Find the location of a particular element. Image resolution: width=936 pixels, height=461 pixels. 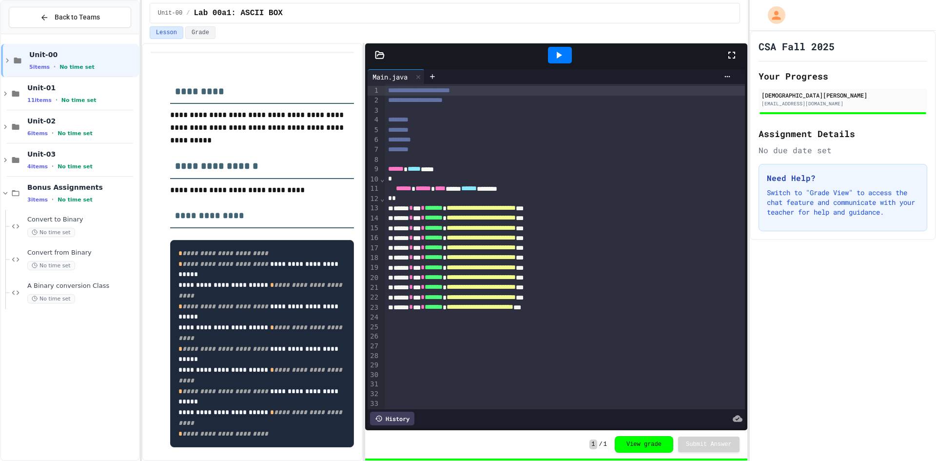

div: 34 is located at coordinates (374, 413).